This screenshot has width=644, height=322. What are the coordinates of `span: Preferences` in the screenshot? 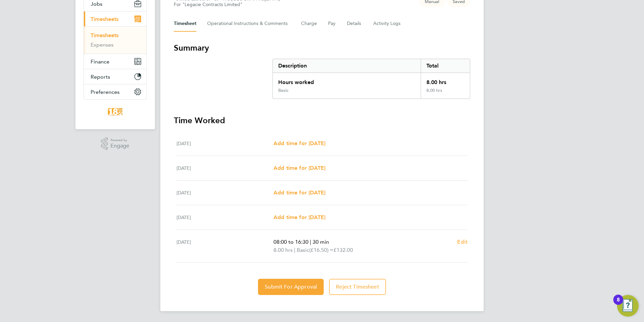 It's located at (105, 92).